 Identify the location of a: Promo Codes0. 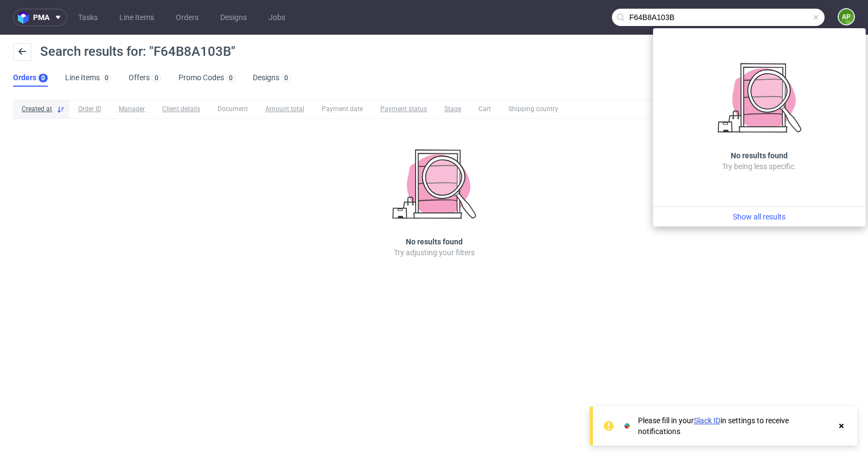
(207, 78).